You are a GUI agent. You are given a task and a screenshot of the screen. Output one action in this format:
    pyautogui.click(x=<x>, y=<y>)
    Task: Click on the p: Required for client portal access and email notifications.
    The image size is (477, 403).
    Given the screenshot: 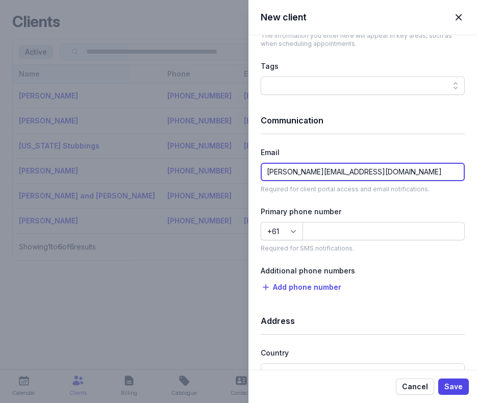 What is the action you would take?
    pyautogui.click(x=362, y=189)
    